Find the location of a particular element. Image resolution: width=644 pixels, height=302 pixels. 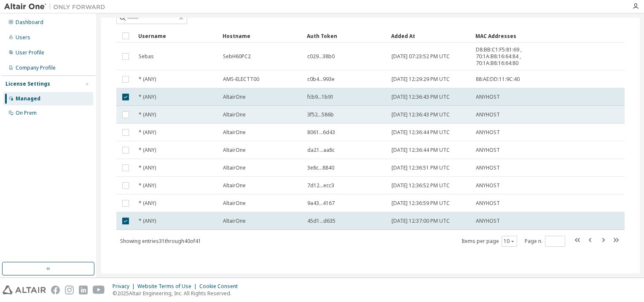

span: fcb9...1b91 is located at coordinates (320, 97).